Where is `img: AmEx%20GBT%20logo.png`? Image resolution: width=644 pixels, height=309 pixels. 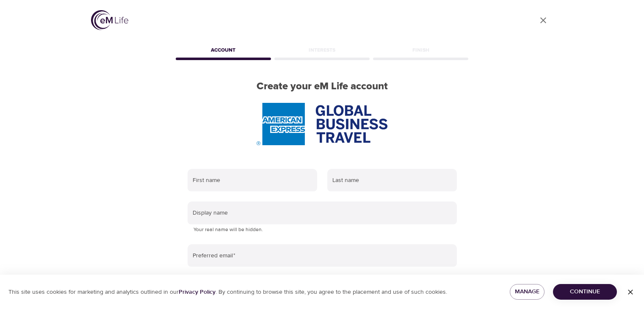 img: AmEx%20GBT%20logo.png is located at coordinates (322, 124).